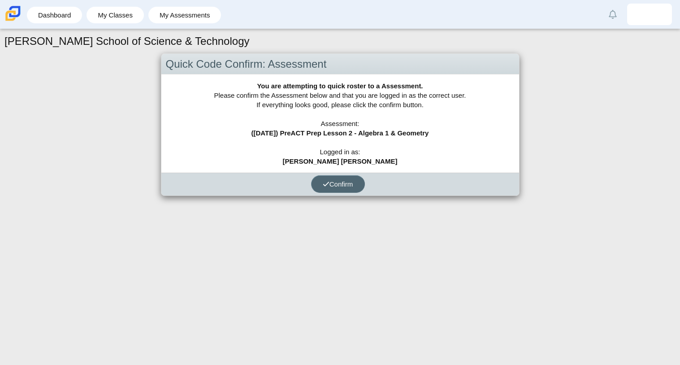 The width and height of the screenshot is (680, 365). Describe the element at coordinates (650, 14) in the screenshot. I see `a: erick.ramirezcorte.EAdIJP` at that location.